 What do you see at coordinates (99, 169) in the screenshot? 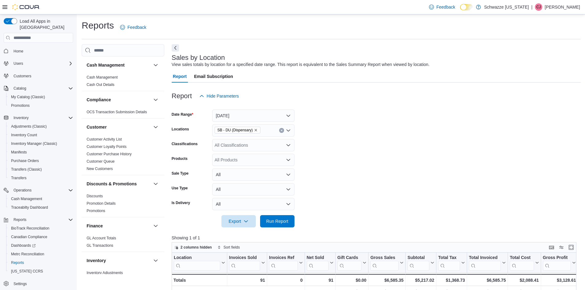
I see `span: New Customers` at bounding box center [99, 169].